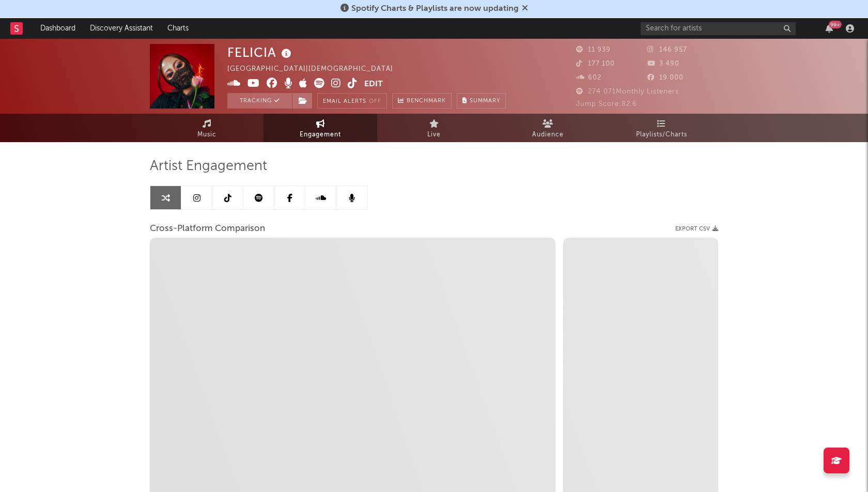 The height and width of the screenshot is (492, 868). I want to click on span: 11 939, so click(592, 50).